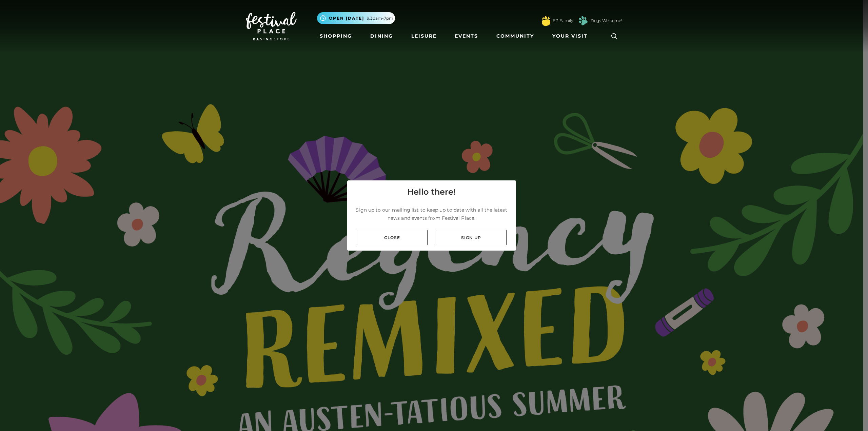  Describe the element at coordinates (381, 36) in the screenshot. I see `a: Dining` at that location.